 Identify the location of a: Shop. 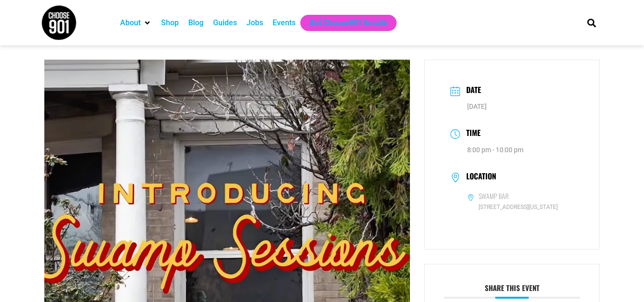
(170, 23).